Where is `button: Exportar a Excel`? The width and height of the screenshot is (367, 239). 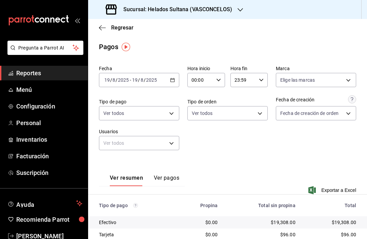 button: Exportar a Excel is located at coordinates (333, 190).